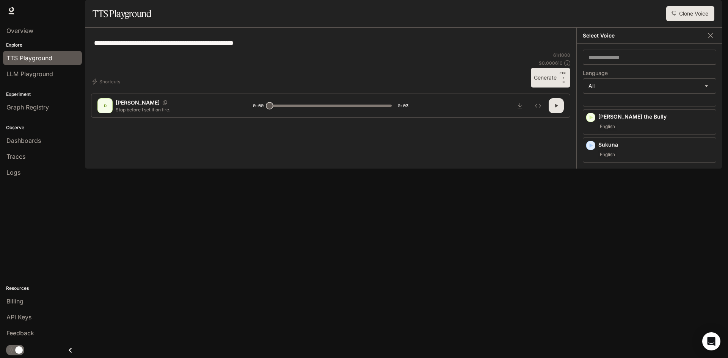 Image resolution: width=728 pixels, height=358 pixels. I want to click on span: 0:03, so click(403, 106).